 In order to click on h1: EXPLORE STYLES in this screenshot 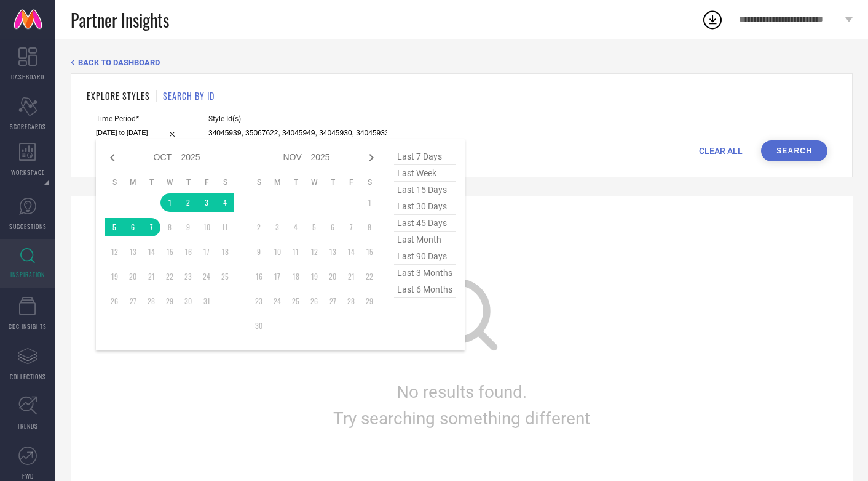, I will do `click(118, 95)`.